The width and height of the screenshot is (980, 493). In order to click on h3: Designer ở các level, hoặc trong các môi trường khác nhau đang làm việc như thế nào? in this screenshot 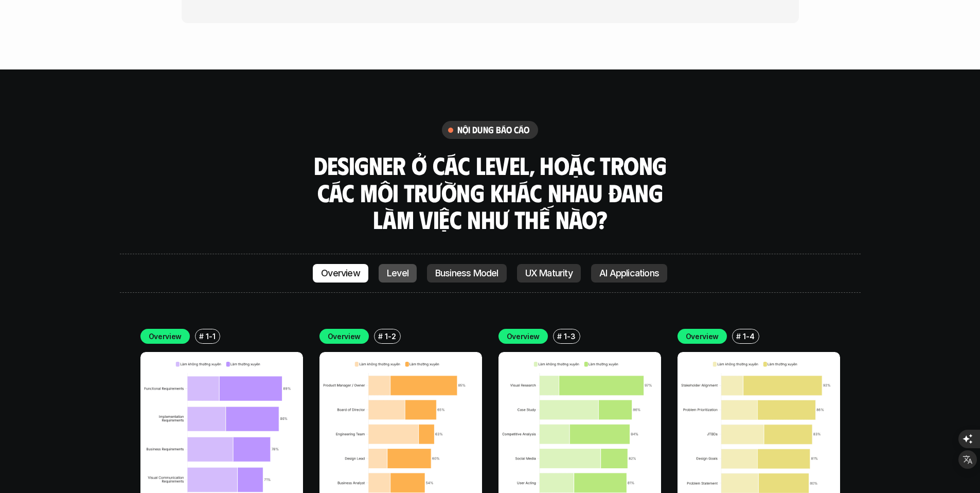, I will do `click(490, 192)`.